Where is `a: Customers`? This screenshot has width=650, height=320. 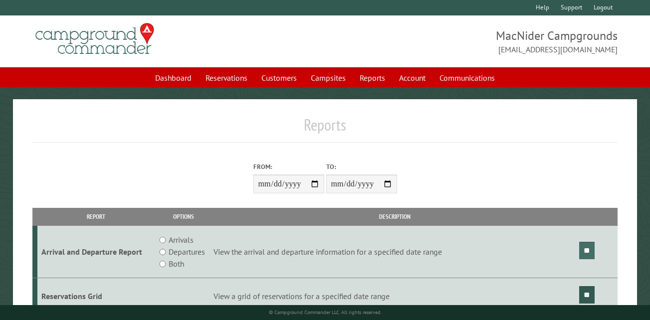
a: Customers is located at coordinates (279, 78).